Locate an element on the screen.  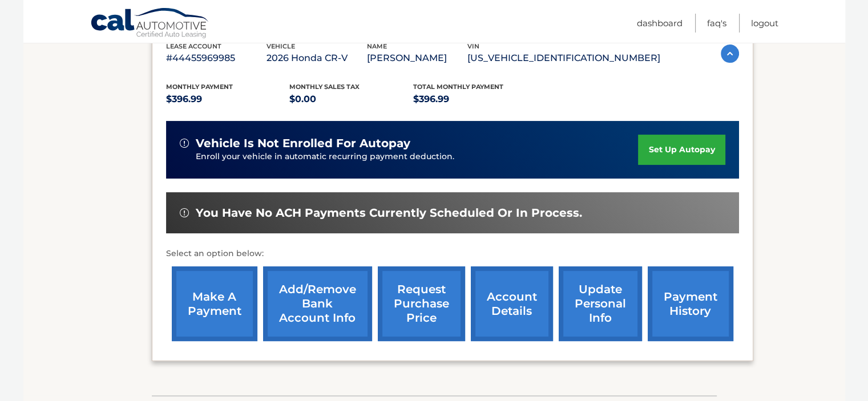
a: Add/Remove bank account info is located at coordinates (317, 303).